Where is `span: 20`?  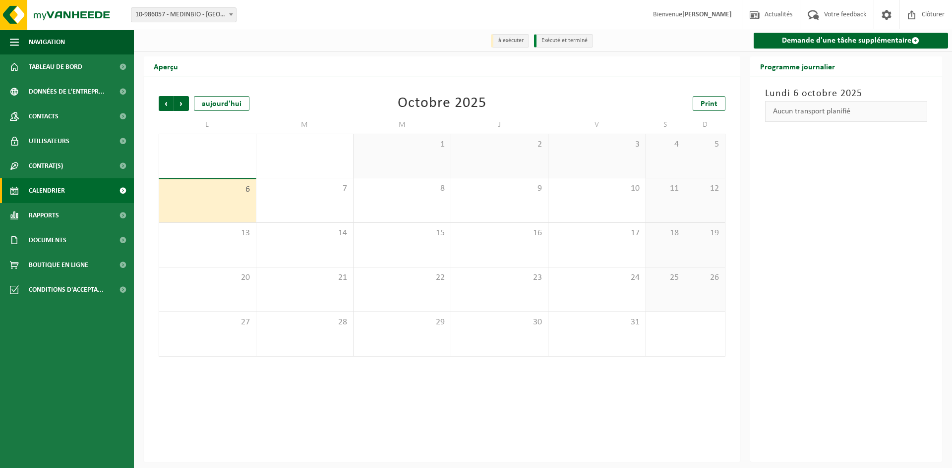 span: 20 is located at coordinates (207, 278).